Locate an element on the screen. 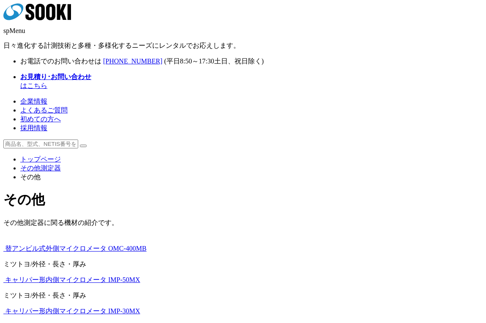  strong: お見積り･お問い合わせ is located at coordinates (56, 76).